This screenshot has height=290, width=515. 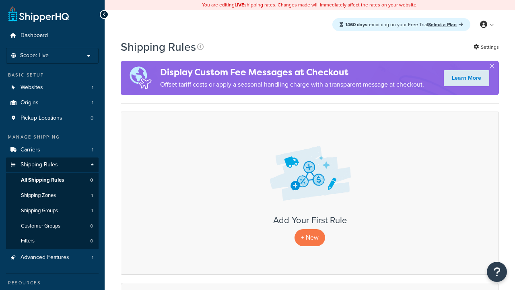 What do you see at coordinates (239, 5) in the screenshot?
I see `b: LIVE` at bounding box center [239, 5].